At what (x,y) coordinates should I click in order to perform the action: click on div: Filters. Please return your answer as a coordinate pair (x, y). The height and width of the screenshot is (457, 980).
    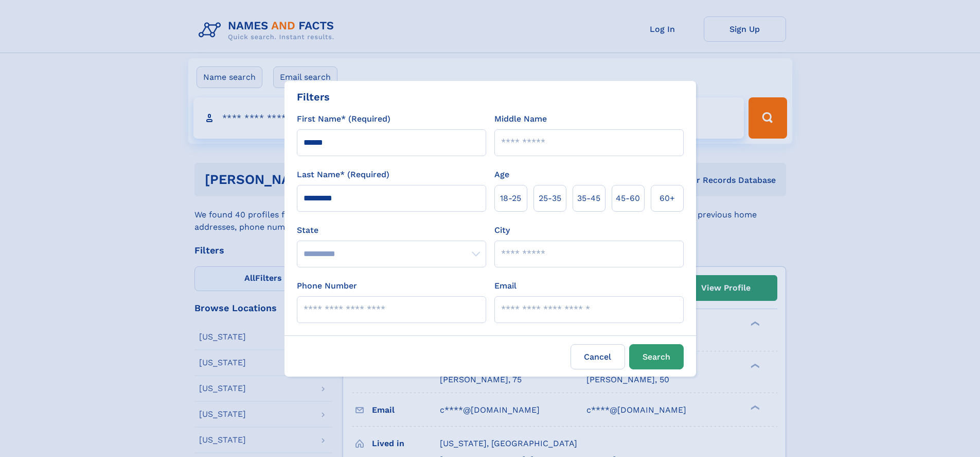
    Looking at the image, I should click on (313, 97).